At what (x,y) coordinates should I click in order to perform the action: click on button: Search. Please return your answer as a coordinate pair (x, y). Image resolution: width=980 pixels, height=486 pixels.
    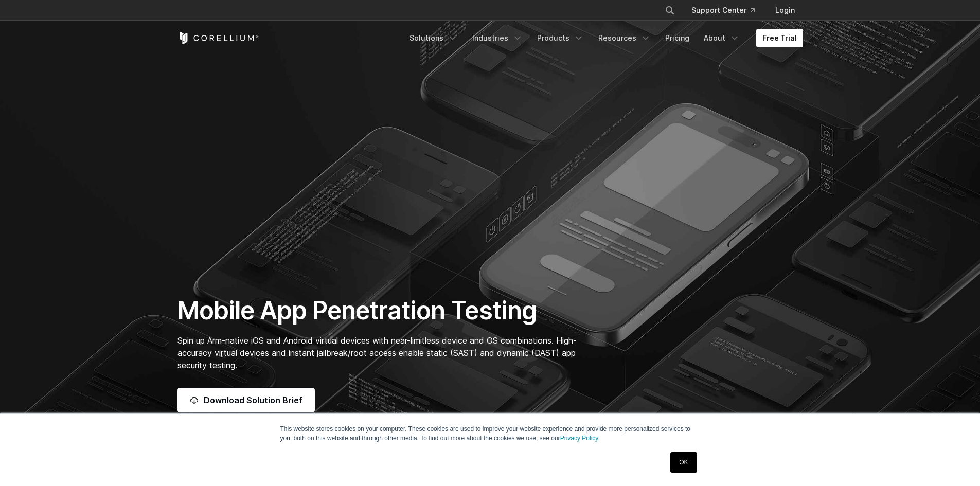
    Looking at the image, I should click on (670, 10).